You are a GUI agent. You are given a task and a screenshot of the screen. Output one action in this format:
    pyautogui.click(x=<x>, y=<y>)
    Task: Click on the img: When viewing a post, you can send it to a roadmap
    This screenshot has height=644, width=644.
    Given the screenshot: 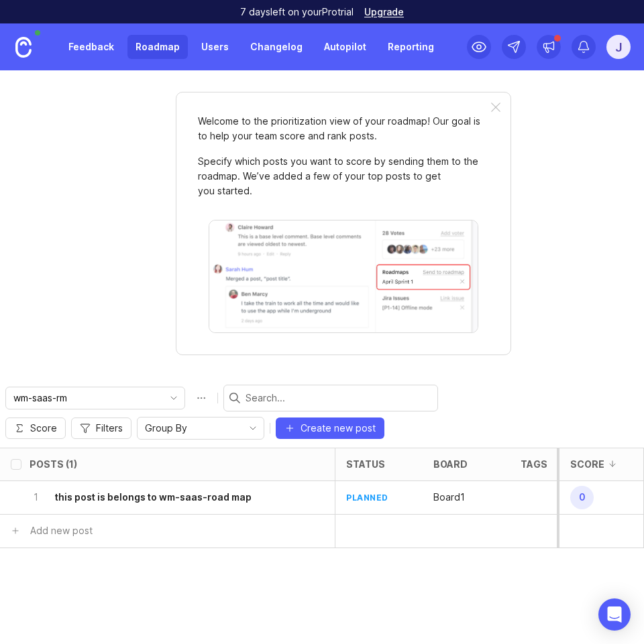 What is the action you would take?
    pyautogui.click(x=343, y=276)
    